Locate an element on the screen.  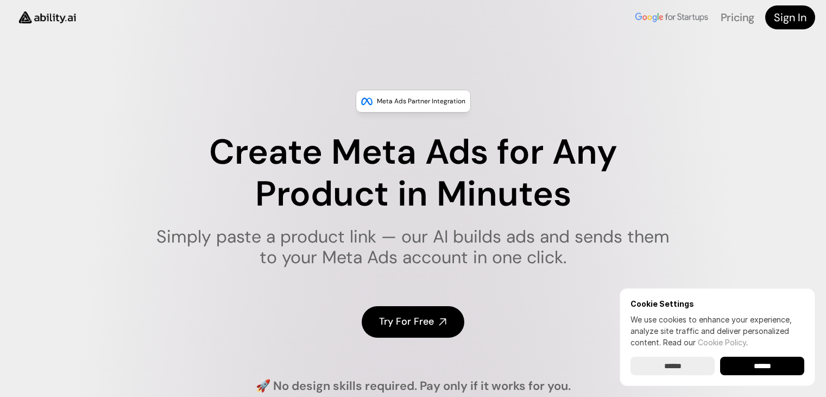
a: Cookie Policy is located at coordinates (722, 342).